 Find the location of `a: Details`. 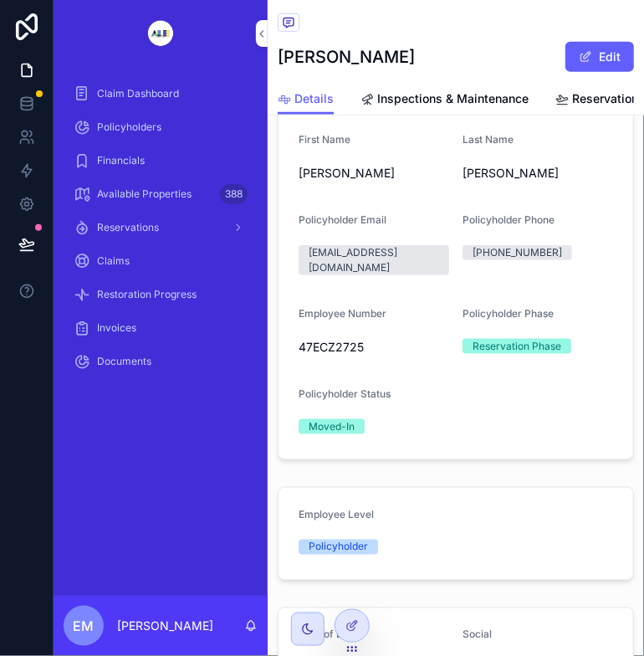

a: Details is located at coordinates (305, 100).